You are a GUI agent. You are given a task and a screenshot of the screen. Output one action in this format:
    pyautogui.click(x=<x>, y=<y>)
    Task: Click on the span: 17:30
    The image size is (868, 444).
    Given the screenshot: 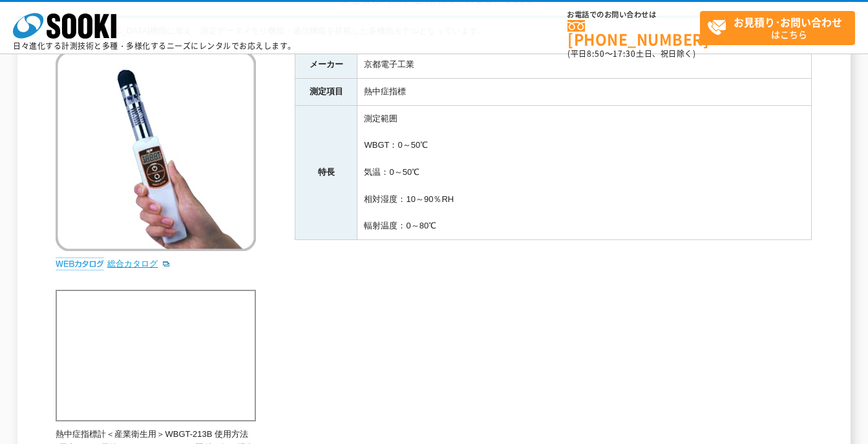 What is the action you would take?
    pyautogui.click(x=624, y=53)
    